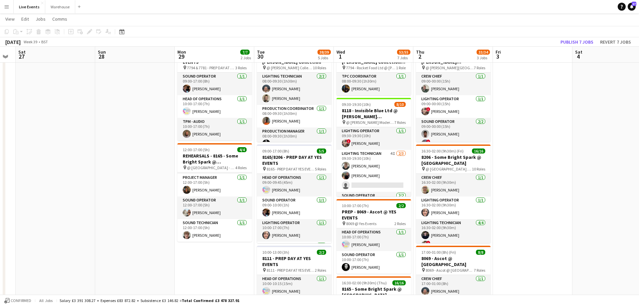 This screenshot has width=639, height=306. What do you see at coordinates (420, 52) in the screenshot?
I see `span: Thu` at bounding box center [420, 52].